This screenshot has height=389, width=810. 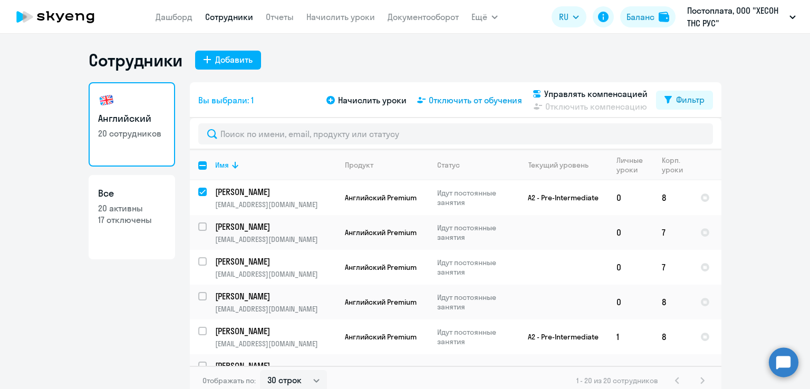 What do you see at coordinates (631, 337) in the screenshot?
I see `td: 1` at bounding box center [631, 337].